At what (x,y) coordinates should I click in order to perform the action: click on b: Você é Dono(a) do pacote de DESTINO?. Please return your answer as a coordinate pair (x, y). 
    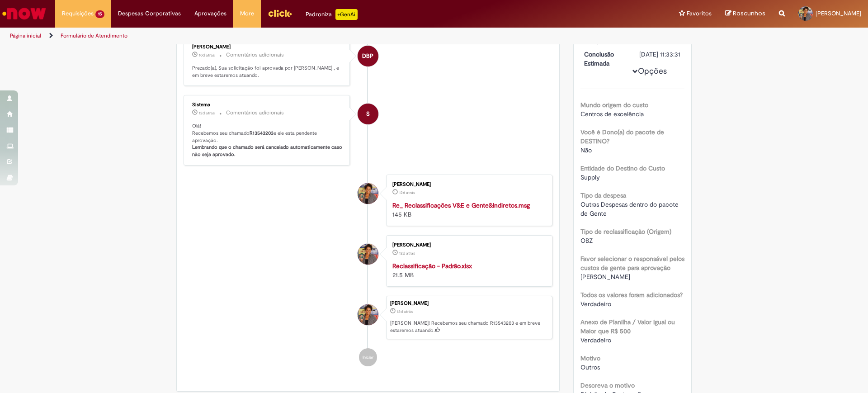
    Looking at the image, I should click on (622, 137).